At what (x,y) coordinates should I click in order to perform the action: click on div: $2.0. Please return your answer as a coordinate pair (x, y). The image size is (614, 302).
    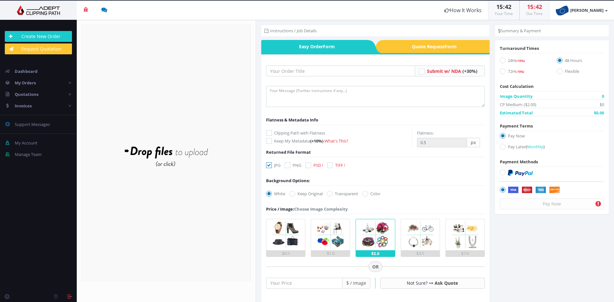
    Looking at the image, I should click on (375, 254).